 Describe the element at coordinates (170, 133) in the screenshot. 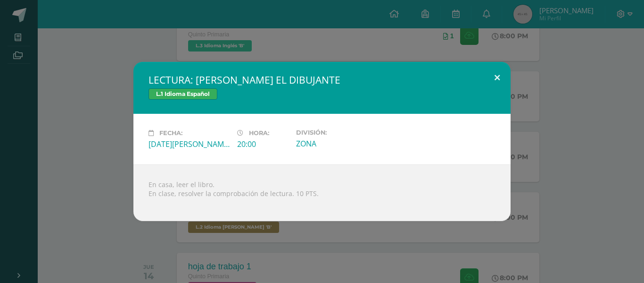

I see `span: Fecha:` at that location.